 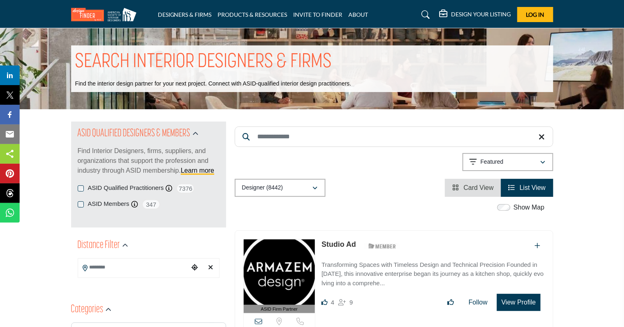 I want to click on button: View Profile, so click(x=519, y=302).